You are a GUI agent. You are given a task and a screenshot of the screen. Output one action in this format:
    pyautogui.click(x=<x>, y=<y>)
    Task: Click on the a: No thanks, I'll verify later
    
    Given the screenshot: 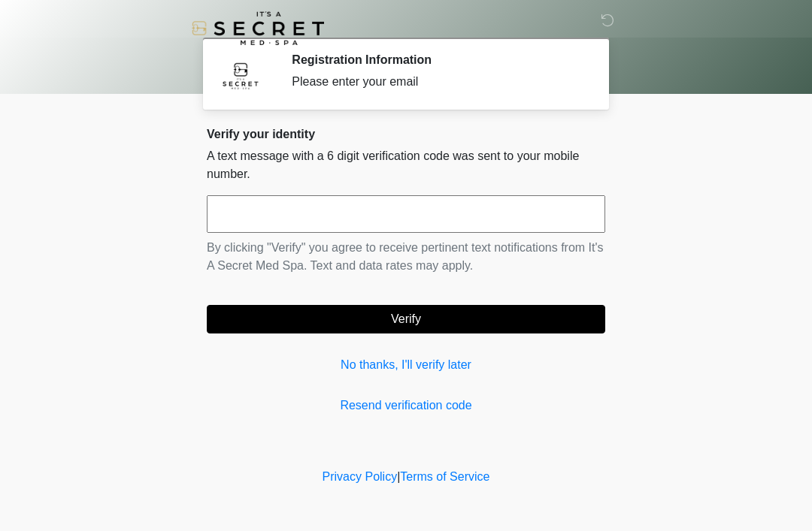 What is the action you would take?
    pyautogui.click(x=406, y=366)
    